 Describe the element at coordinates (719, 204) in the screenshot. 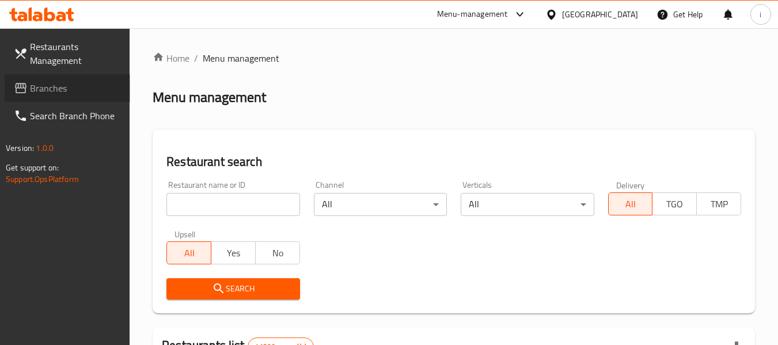

I see `button: TMP` at that location.